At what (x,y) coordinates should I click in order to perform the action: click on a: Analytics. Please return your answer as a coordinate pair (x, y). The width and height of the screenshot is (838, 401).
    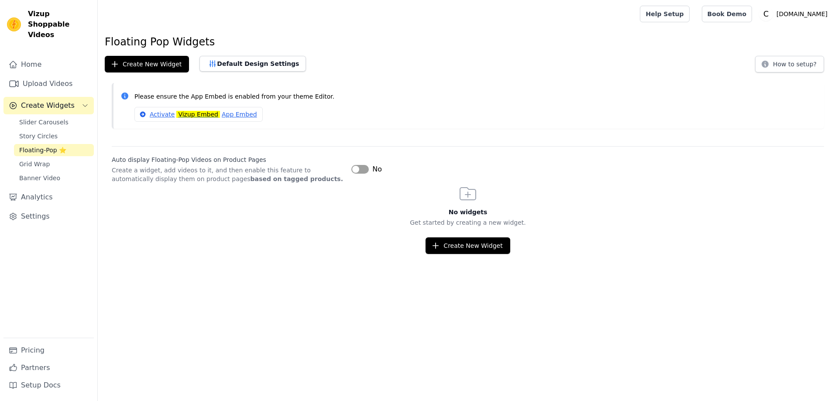
    Looking at the image, I should click on (48, 197).